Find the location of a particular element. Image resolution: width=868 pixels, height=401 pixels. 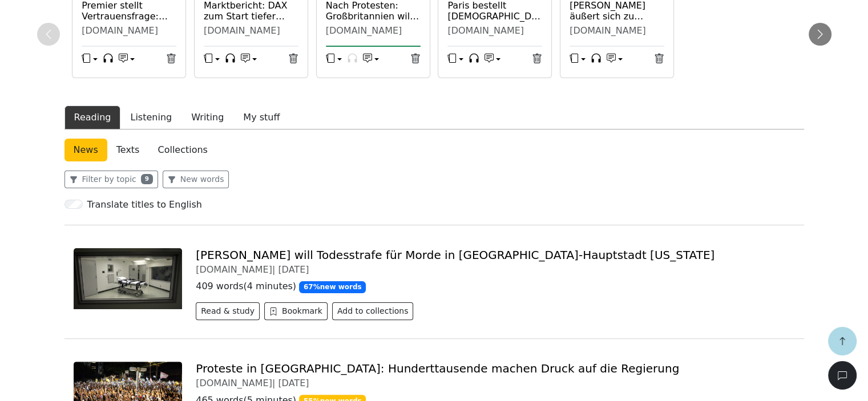

button: New words is located at coordinates (196, 179).